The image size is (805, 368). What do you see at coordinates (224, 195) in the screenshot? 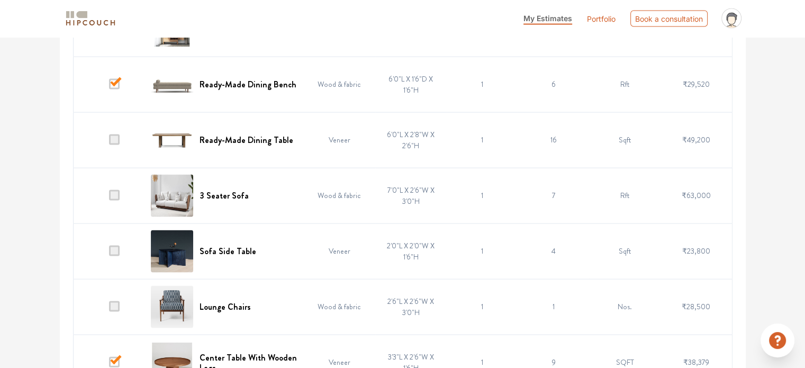
I see `h6: 3 Seater Sofa` at bounding box center [224, 195].